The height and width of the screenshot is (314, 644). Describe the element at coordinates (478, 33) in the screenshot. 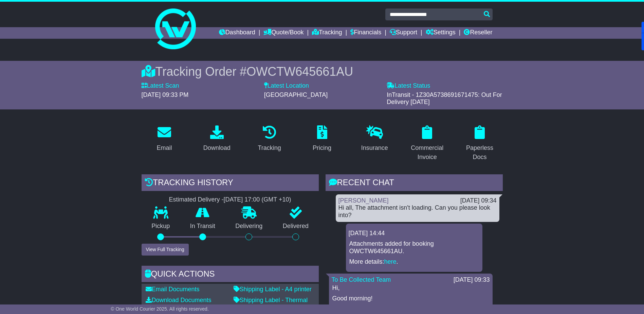

I see `a: Reseller` at that location.